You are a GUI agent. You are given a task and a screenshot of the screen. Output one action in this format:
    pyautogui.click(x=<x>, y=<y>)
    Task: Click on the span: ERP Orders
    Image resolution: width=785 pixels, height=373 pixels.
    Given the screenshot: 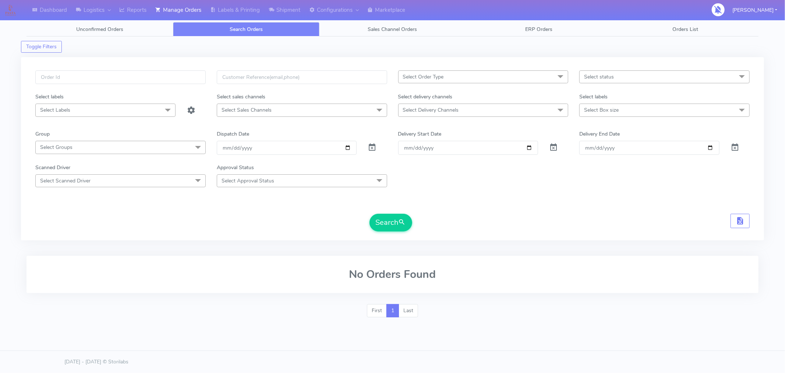 What is the action you would take?
    pyautogui.click(x=539, y=29)
    